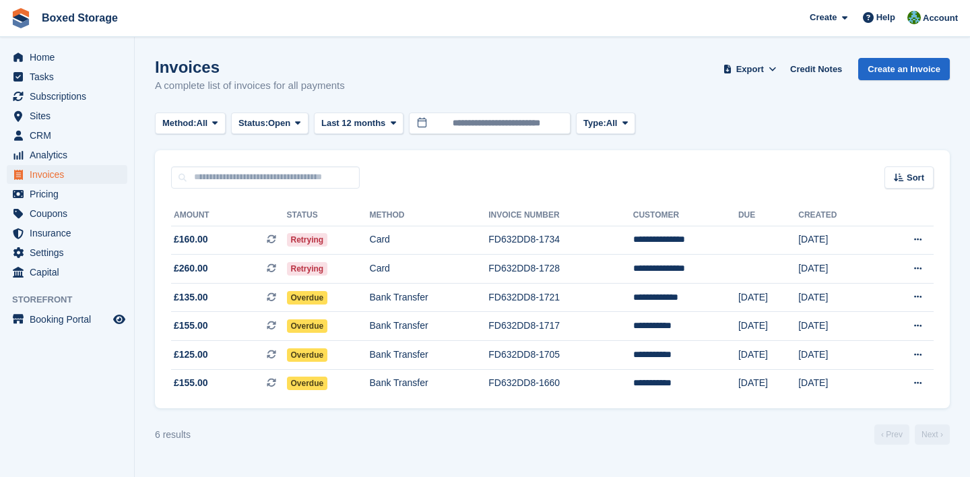  Describe the element at coordinates (70, 319) in the screenshot. I see `span: Booking Portal` at that location.